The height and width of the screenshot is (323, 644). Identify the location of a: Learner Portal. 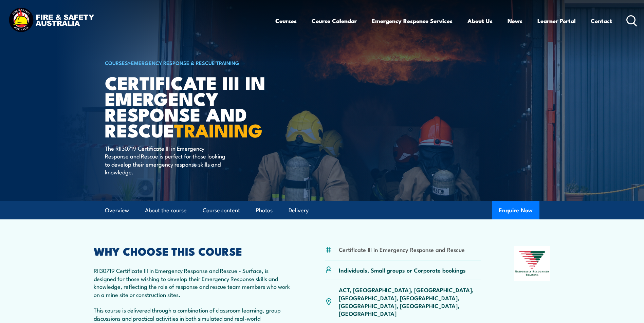
(556, 21).